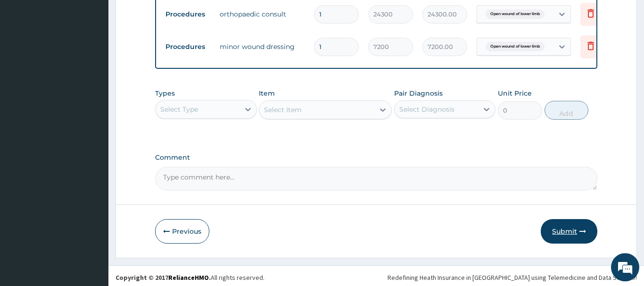  I want to click on div: Minimize live chat window, so click(166, 16).